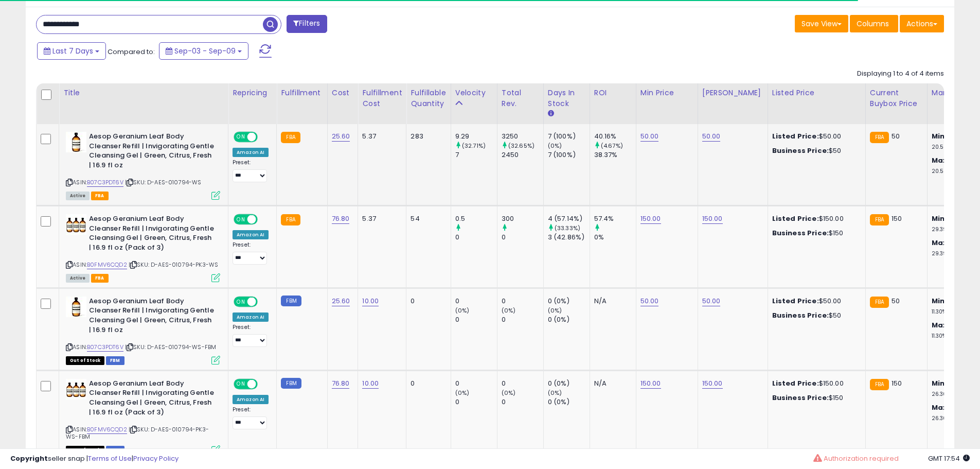 The height and width of the screenshot is (469, 980). Describe the element at coordinates (307, 23) in the screenshot. I see `button: Filters` at that location.